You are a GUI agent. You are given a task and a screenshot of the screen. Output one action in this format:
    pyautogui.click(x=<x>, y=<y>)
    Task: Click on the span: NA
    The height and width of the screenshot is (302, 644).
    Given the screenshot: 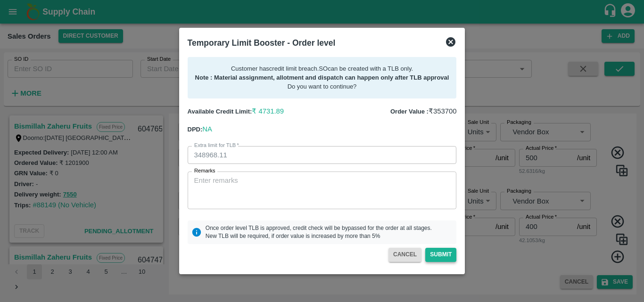 What is the action you would take?
    pyautogui.click(x=207, y=129)
    